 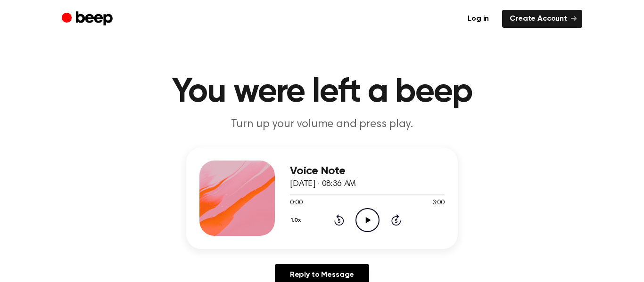 What do you see at coordinates (88, 19) in the screenshot?
I see `a: Beep` at bounding box center [88, 19].